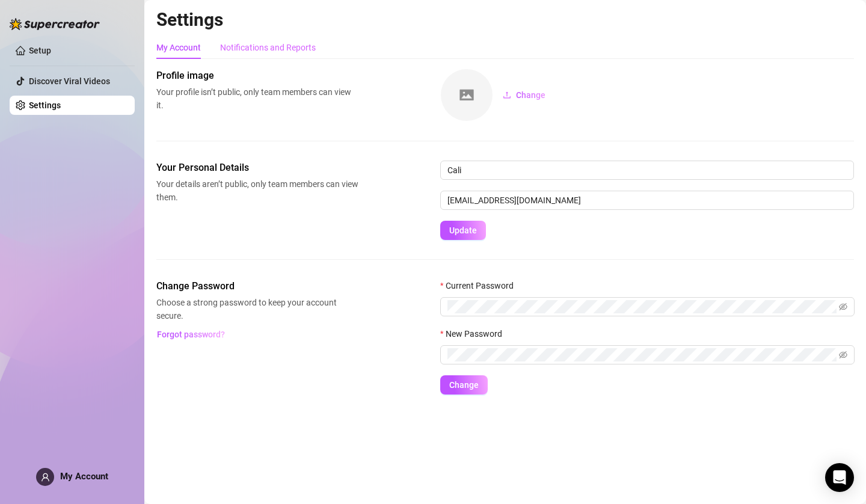 The width and height of the screenshot is (866, 504). What do you see at coordinates (463, 231) in the screenshot?
I see `span: Update` at bounding box center [463, 231].